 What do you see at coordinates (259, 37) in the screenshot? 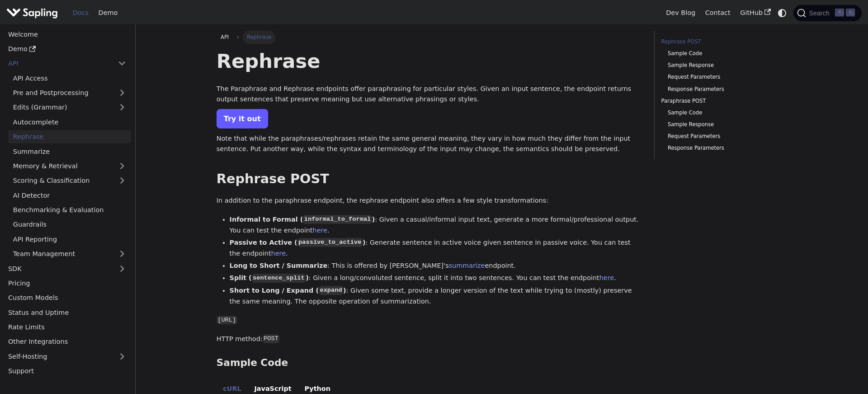
I see `span: Rephrase` at bounding box center [259, 37].